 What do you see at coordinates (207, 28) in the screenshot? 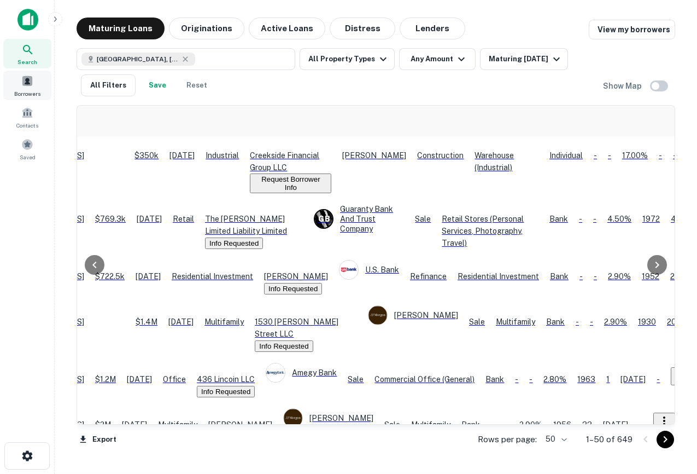
I see `button: Originations` at bounding box center [207, 28].